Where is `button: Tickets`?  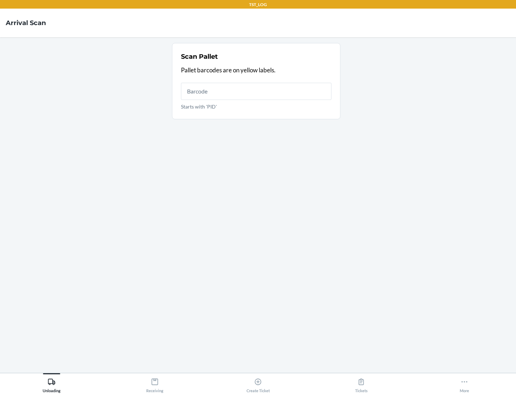 button: Tickets is located at coordinates (361, 383).